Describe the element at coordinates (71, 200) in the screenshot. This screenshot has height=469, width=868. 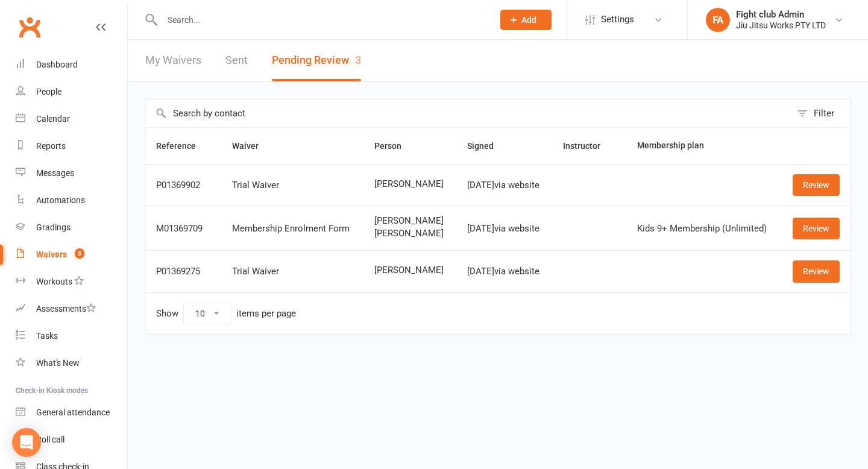
I see `a: Automations` at that location.